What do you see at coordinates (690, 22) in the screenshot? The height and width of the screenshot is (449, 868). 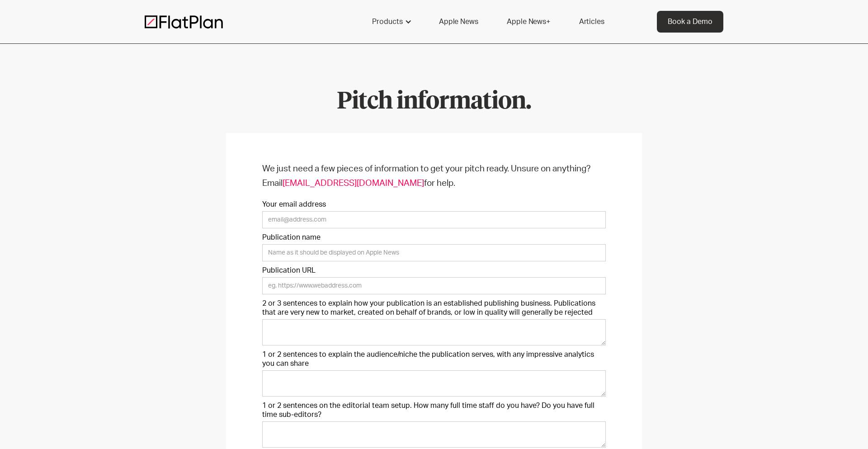 I see `div: Book a Demo` at bounding box center [690, 22].